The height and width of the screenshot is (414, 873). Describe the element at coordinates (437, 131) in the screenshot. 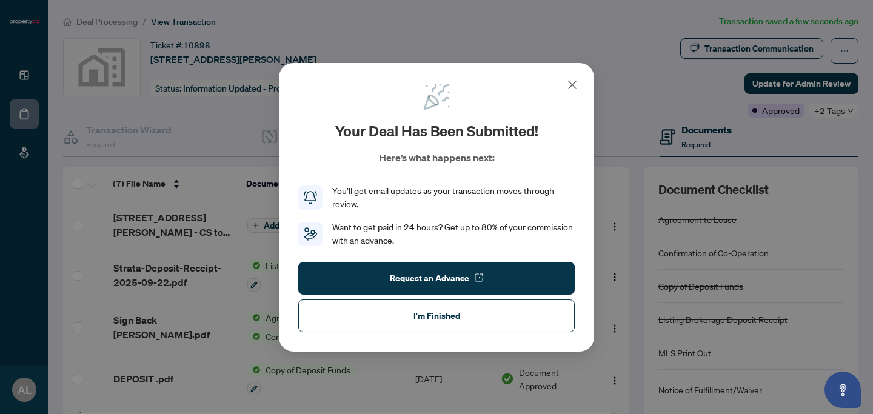

I see `h2: Your deal has been submitted!` at that location.